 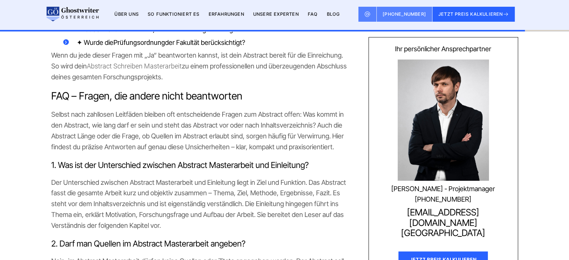 What do you see at coordinates (276, 14) in the screenshot?
I see `a: Unsere Experten` at bounding box center [276, 14].